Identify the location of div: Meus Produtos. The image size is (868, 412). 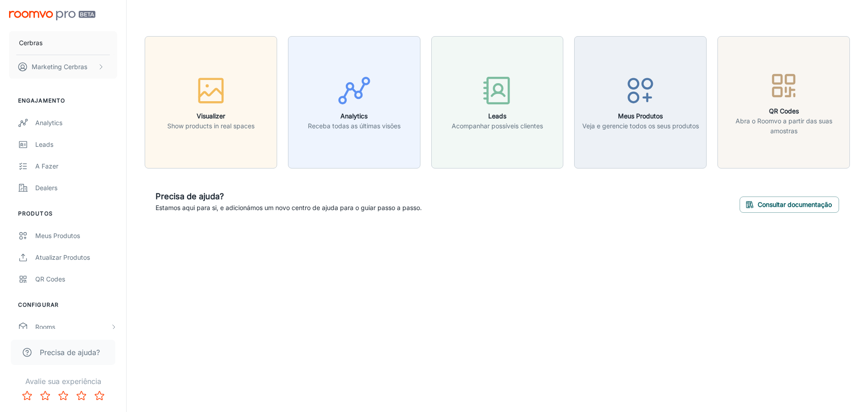
(76, 236).